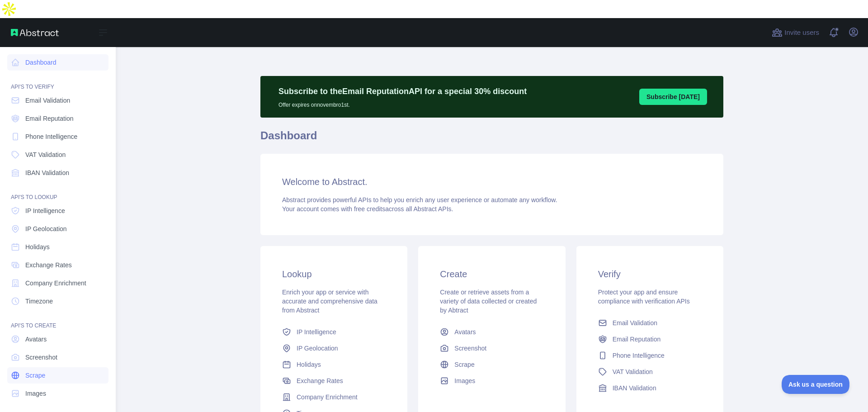 This screenshot has height=412, width=868. Describe the element at coordinates (420, 200) in the screenshot. I see `span: Abstract provides powerful APIs to help you enrich any user experience or automate any workflow.` at that location.